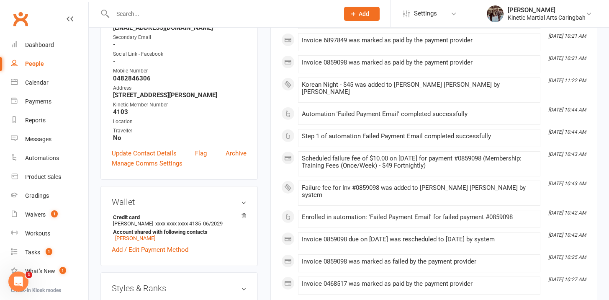 The image size is (609, 300). I want to click on a: Manage Comms Settings, so click(147, 163).